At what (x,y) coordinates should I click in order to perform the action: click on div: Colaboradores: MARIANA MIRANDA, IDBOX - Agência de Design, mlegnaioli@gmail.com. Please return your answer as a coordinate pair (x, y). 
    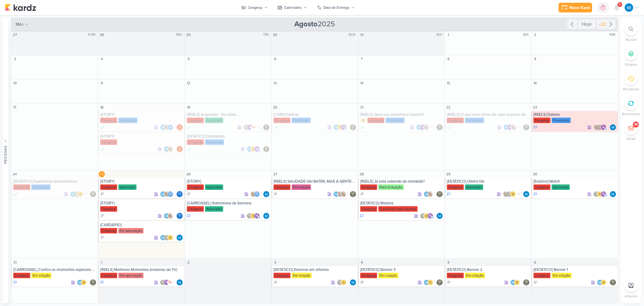
    Looking at the image, I should click on (254, 149).